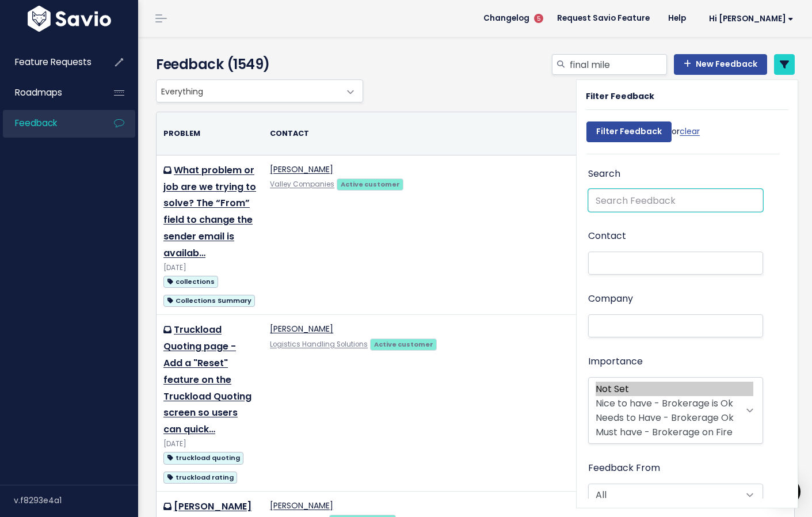  I want to click on option: Nice to have - Brokerage is Ok, so click(674, 403).